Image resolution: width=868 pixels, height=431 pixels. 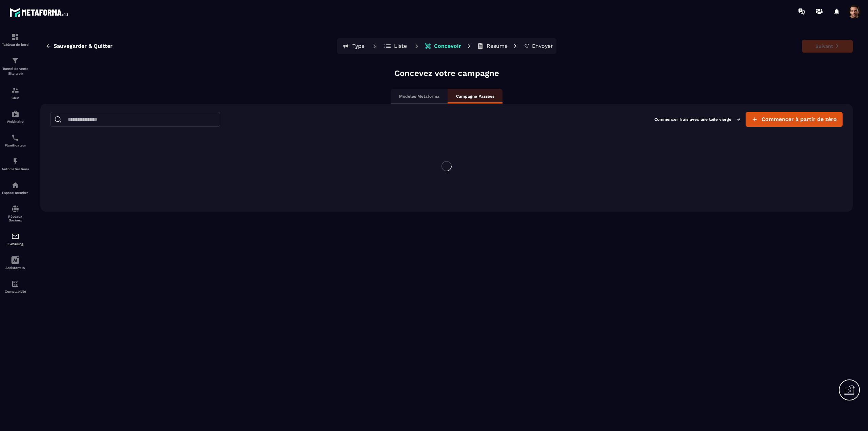 What do you see at coordinates (15, 284) in the screenshot?
I see `img: accountant` at bounding box center [15, 284].